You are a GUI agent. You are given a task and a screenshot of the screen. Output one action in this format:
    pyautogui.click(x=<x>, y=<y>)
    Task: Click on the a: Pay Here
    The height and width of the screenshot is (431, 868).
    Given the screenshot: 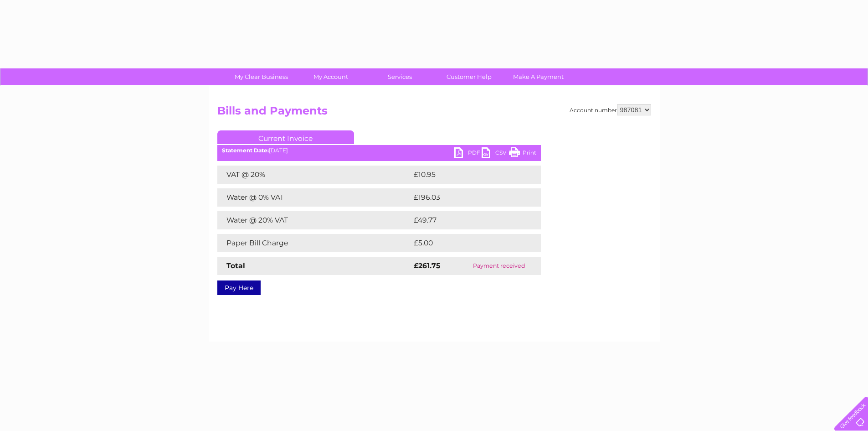 What is the action you would take?
    pyautogui.click(x=239, y=287)
    